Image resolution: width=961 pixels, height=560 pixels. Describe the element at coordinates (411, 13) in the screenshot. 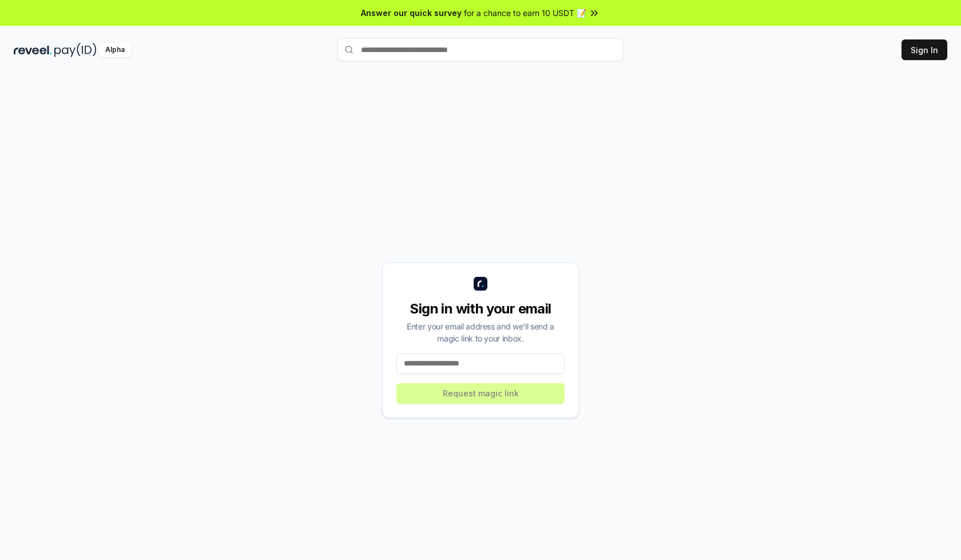

I see `span: Answer our quick survey` at that location.